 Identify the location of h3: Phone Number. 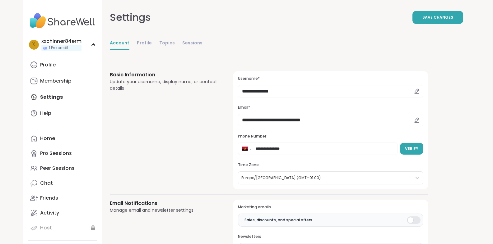
(330, 137).